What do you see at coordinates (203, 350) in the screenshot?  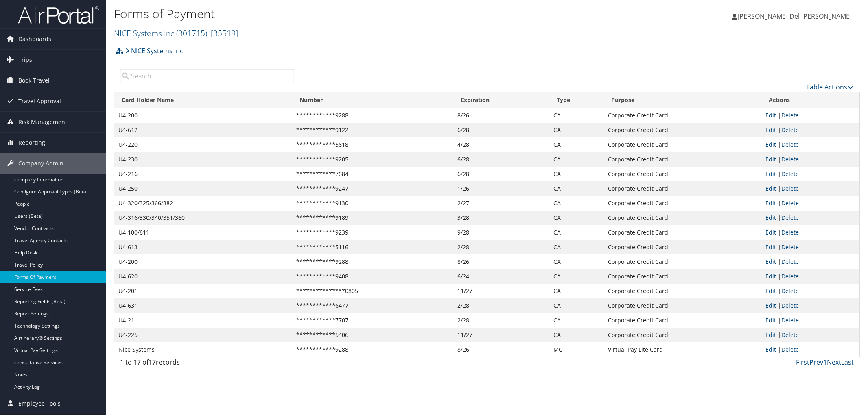 I see `td: Nice Systems` at bounding box center [203, 350].